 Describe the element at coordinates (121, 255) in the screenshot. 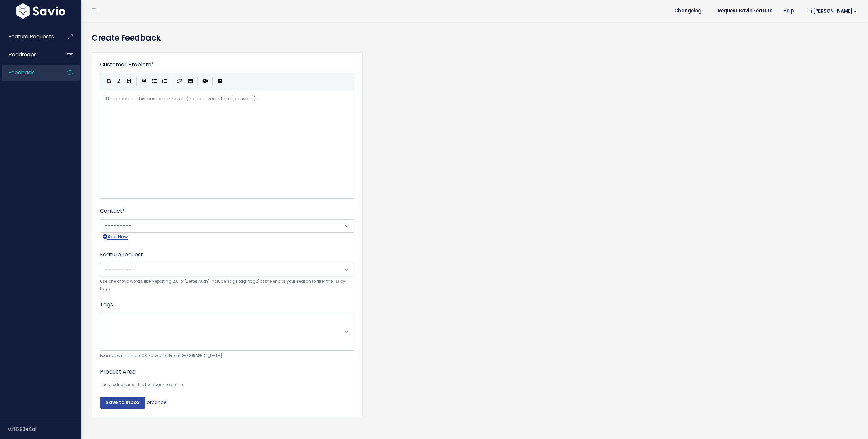

I see `label: Feature request` at that location.